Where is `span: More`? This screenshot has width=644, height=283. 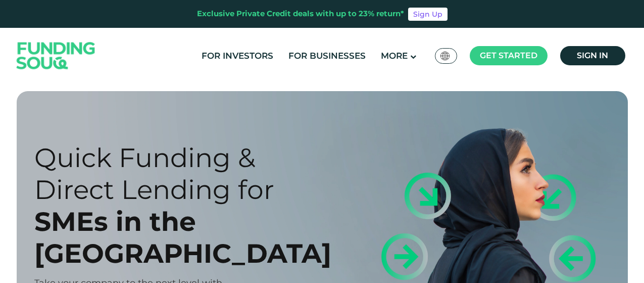 span: More is located at coordinates (394, 55).